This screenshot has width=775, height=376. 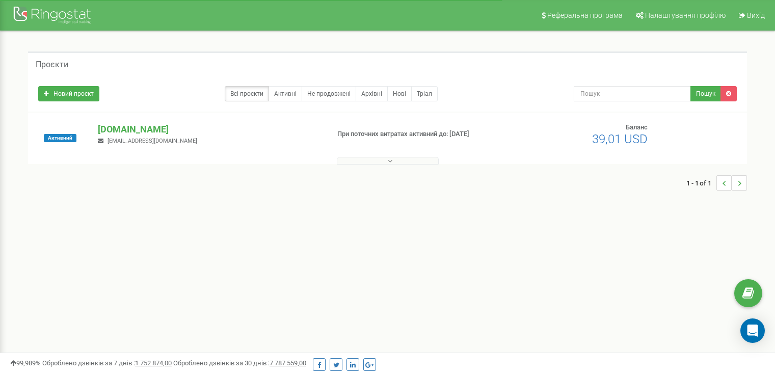 I want to click on a: Тріал, so click(x=425, y=94).